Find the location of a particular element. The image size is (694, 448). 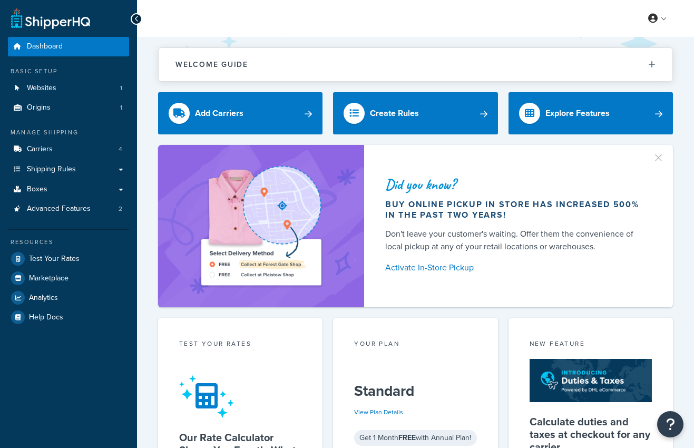

a: Help Docs is located at coordinates (69, 317).